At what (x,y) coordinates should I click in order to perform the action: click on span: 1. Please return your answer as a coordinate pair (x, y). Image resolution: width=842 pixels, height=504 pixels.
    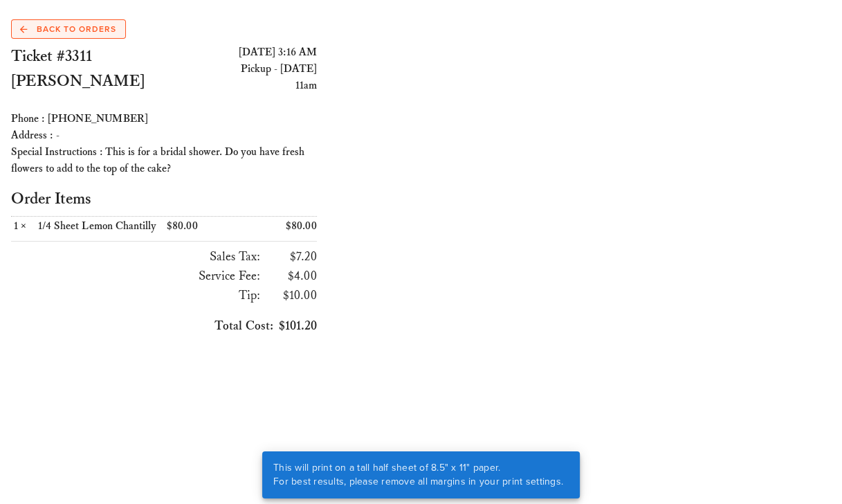
    Looking at the image, I should click on (16, 225).